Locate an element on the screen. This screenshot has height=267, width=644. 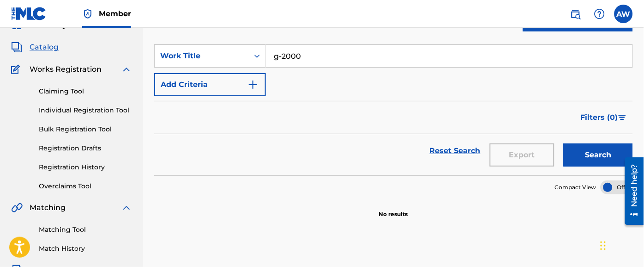
img: search is located at coordinates (576, 14).